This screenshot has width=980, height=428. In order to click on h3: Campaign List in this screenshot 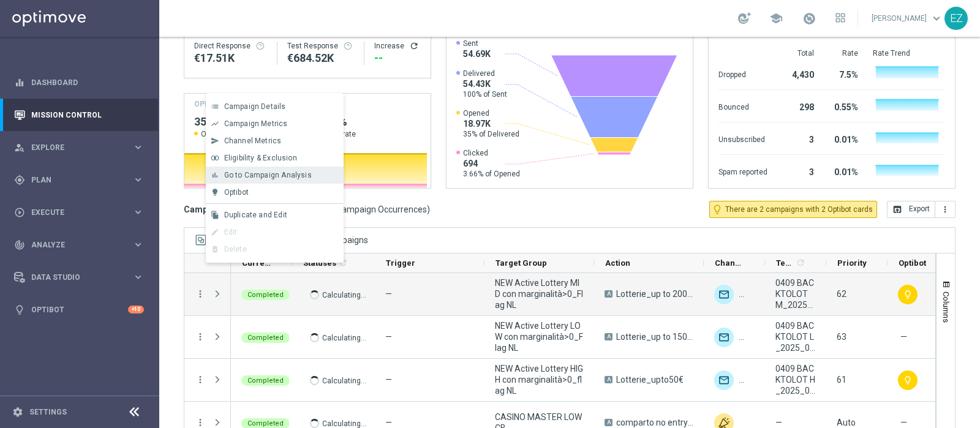, I will do `click(307, 209)`.